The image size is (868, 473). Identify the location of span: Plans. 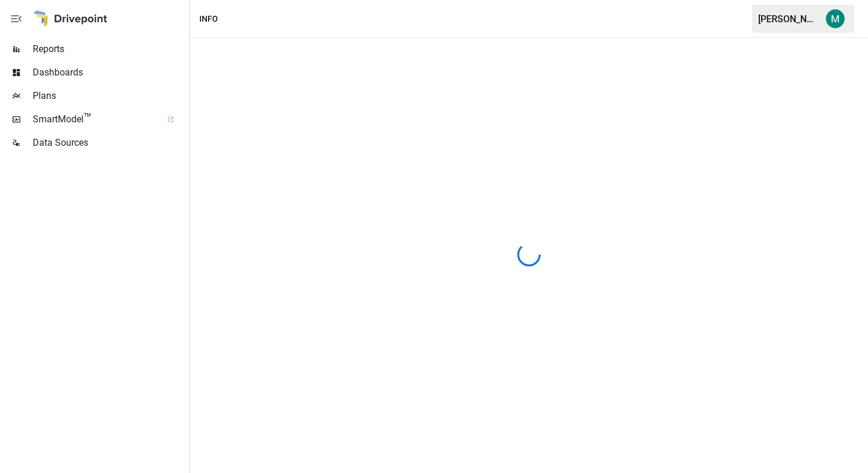
(110, 96).